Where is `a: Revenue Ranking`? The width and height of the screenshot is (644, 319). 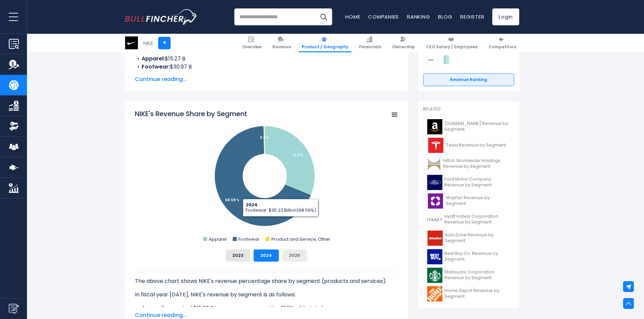
a: Revenue Ranking is located at coordinates (468, 79).